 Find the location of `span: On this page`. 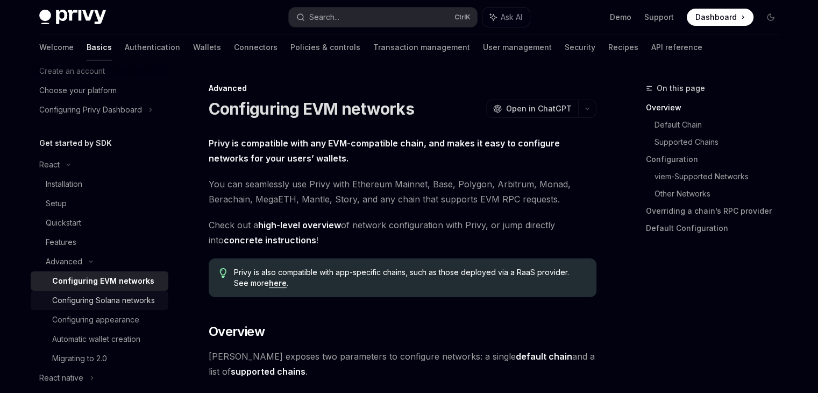

span: On this page is located at coordinates (681, 88).